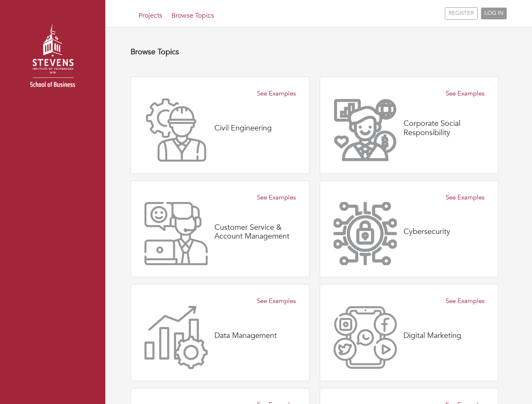 This screenshot has width=532, height=404. Describe the element at coordinates (427, 232) in the screenshot. I see `h4: Cybersecurity` at that location.